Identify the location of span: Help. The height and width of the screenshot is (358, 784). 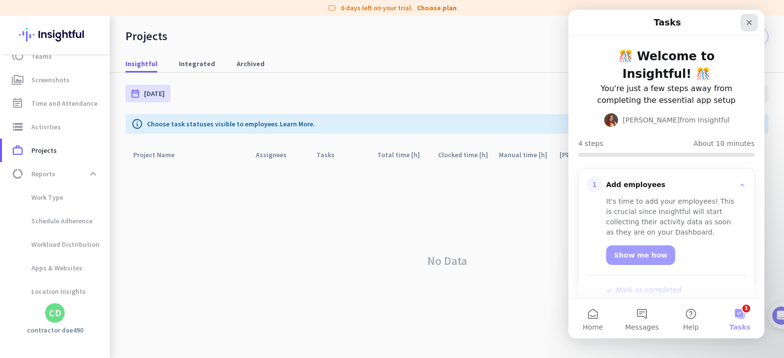
(122, 317).